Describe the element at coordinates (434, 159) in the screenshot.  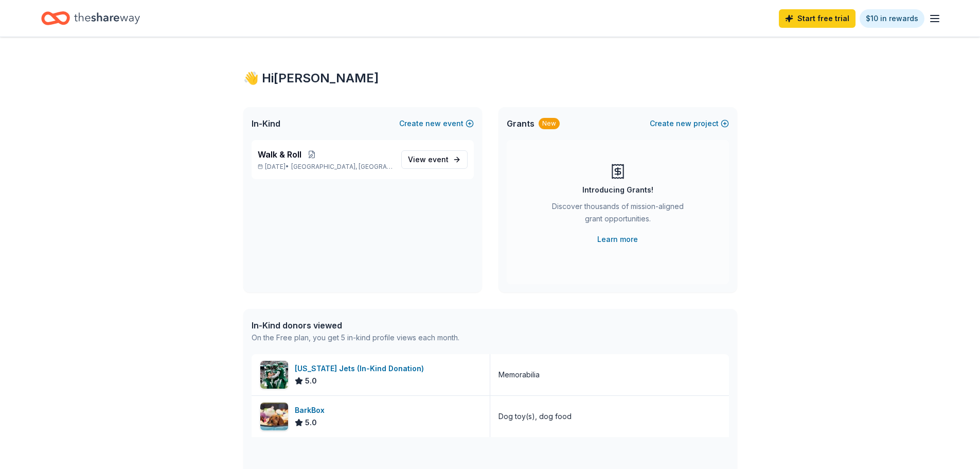
I see `a: View event` at that location.